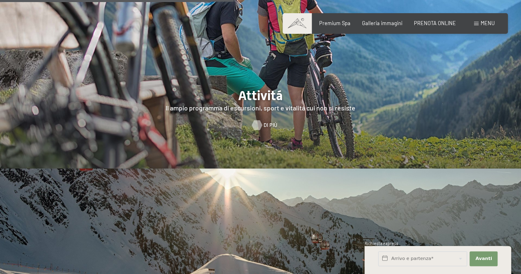 The height and width of the screenshot is (274, 521). Describe the element at coordinates (260, 125) in the screenshot. I see `a: Di più` at that location.